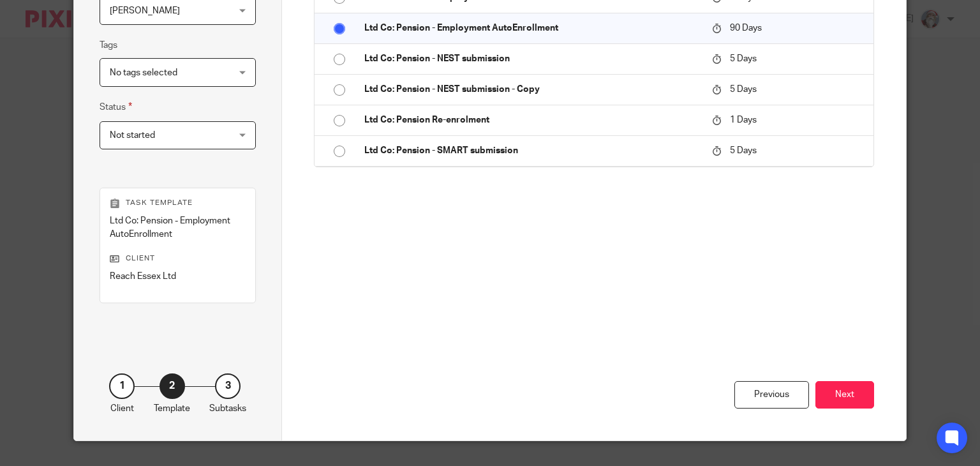 This screenshot has height=466, width=980. Describe the element at coordinates (845, 395) in the screenshot. I see `button: Next` at that location.